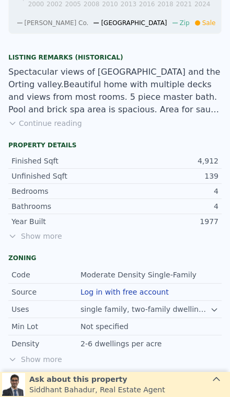 The height and width of the screenshot is (397, 230). I want to click on div: Property details, so click(115, 145).